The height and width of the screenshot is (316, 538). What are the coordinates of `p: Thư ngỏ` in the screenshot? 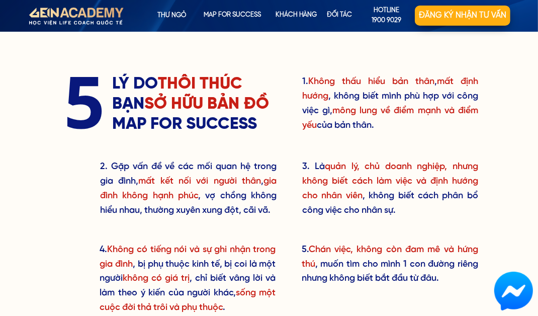 It's located at (172, 16).